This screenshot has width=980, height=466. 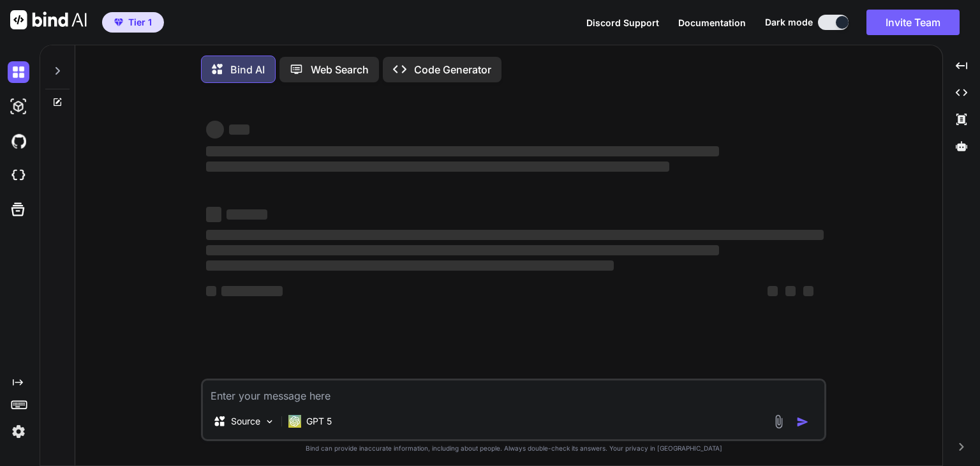 What do you see at coordinates (623, 22) in the screenshot?
I see `span: Discord Support` at bounding box center [623, 22].